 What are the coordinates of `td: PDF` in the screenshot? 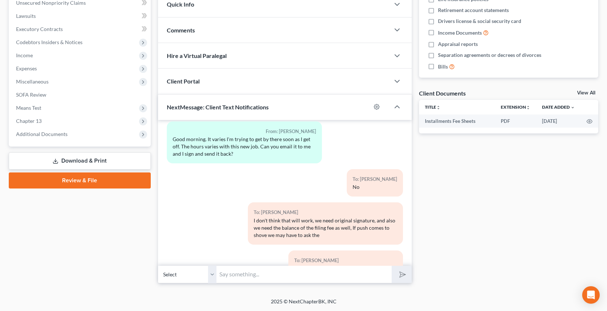 It's located at (515, 121).